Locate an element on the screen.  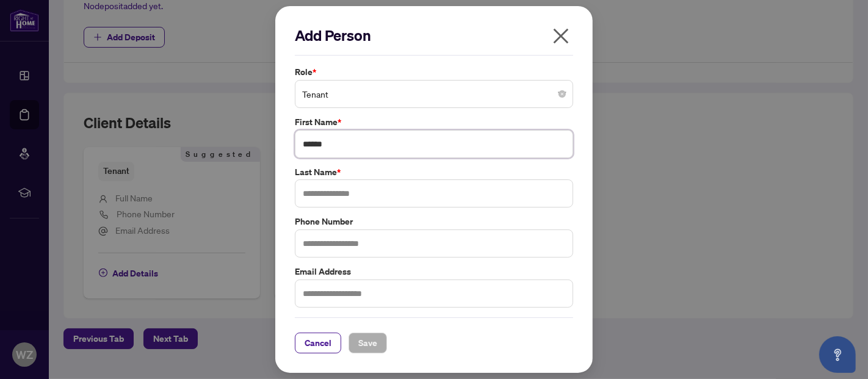
span: Cancel is located at coordinates (318, 343).